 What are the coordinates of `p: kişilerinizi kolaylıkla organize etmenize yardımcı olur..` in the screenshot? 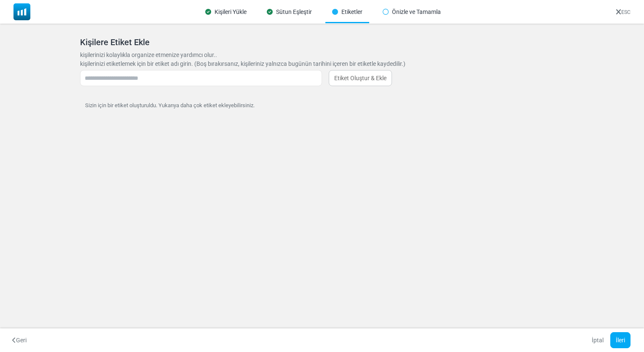 It's located at (322, 55).